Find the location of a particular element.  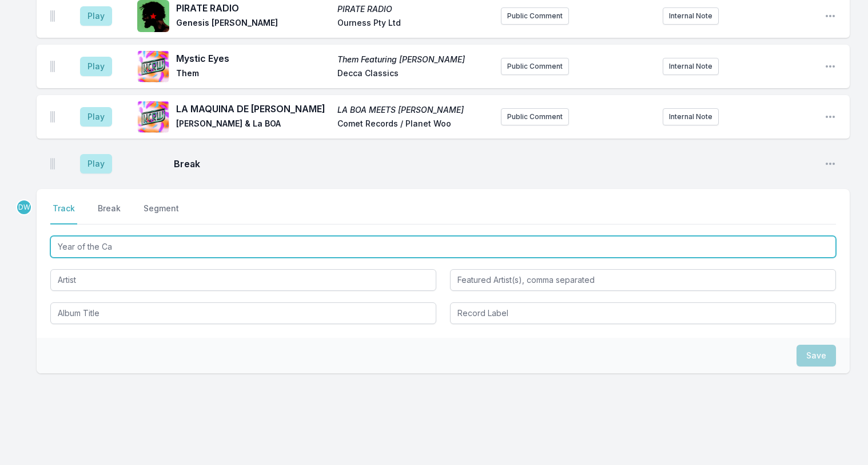

span: Break is located at coordinates (495, 164).